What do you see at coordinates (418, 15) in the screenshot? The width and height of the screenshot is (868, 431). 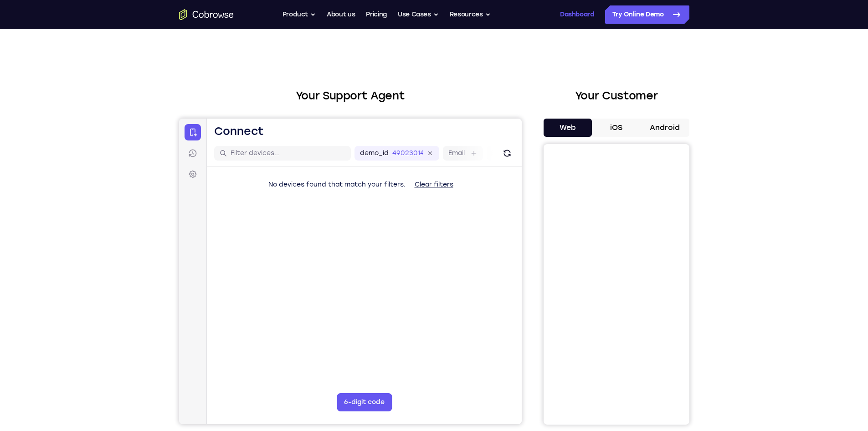 I see `button: Use Cases` at bounding box center [418, 15].